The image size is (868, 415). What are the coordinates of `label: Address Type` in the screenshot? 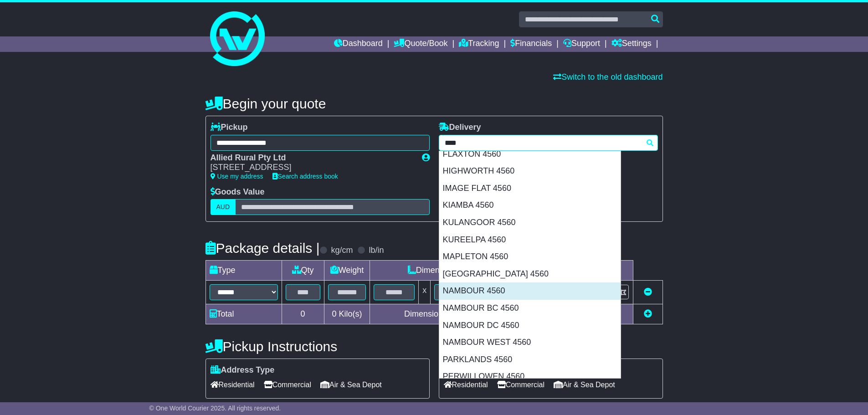 It's located at (242, 370).